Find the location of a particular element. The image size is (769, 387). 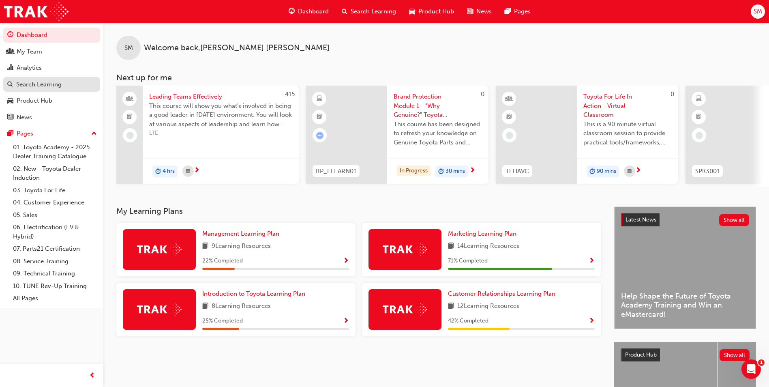

span: search-icon is located at coordinates (10, 85).